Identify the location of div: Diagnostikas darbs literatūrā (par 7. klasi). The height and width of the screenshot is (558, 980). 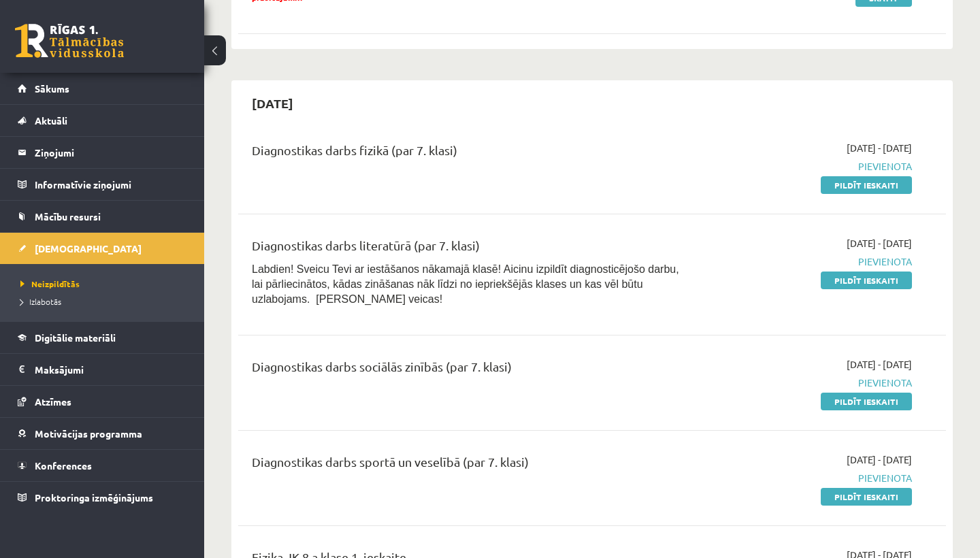
(468, 249).